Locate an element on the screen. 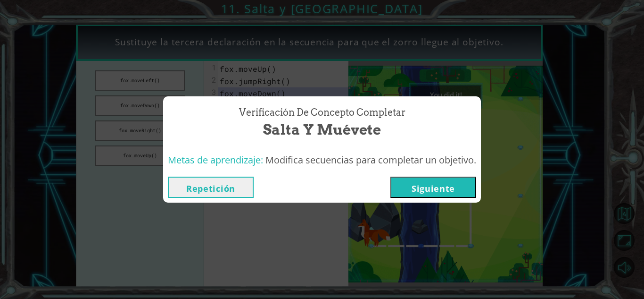 The width and height of the screenshot is (644, 299). span: Salta y Muévete is located at coordinates (322, 129).